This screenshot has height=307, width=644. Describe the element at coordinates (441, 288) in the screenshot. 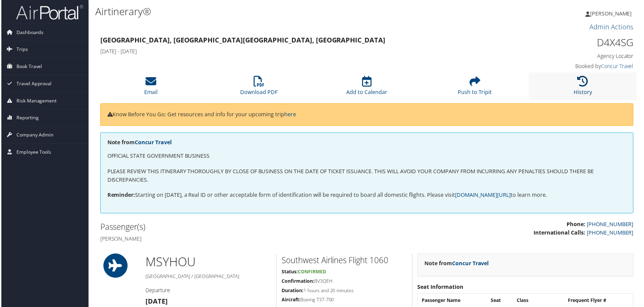

I see `strong: Seat Information` at that location.